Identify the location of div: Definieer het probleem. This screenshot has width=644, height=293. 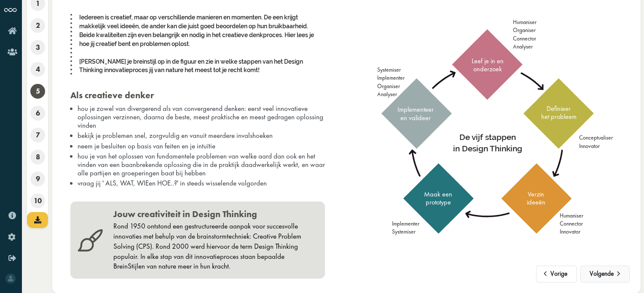
(558, 113).